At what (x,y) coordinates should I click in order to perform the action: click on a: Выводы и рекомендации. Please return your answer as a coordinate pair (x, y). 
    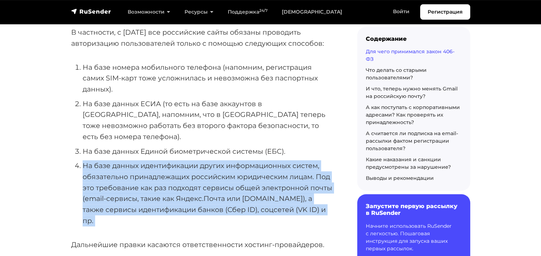
    Looking at the image, I should click on (400, 178).